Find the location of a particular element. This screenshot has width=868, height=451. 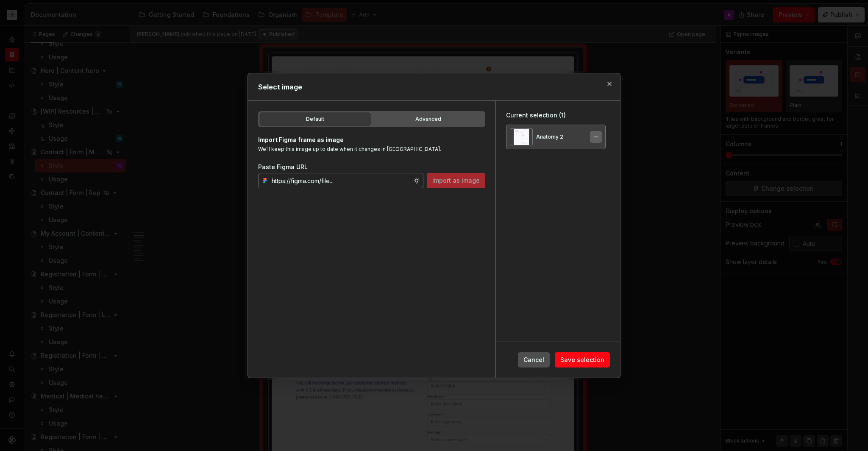

button: Cancel is located at coordinates (533, 360).